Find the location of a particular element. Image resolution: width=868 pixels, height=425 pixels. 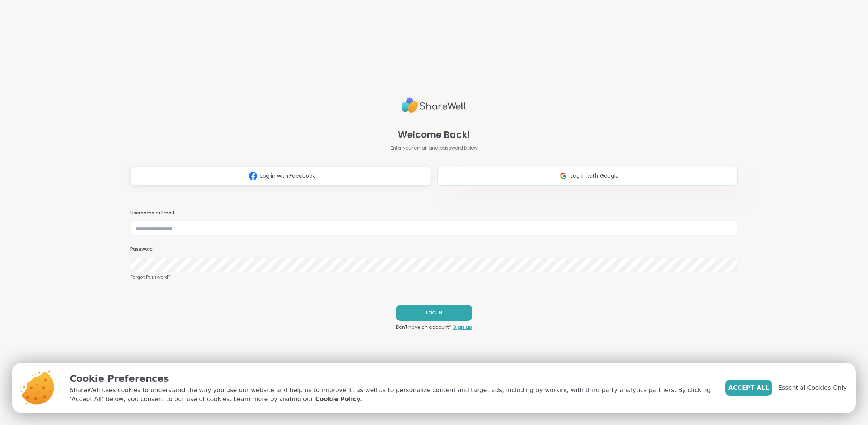

h3: Password is located at coordinates (434, 250).